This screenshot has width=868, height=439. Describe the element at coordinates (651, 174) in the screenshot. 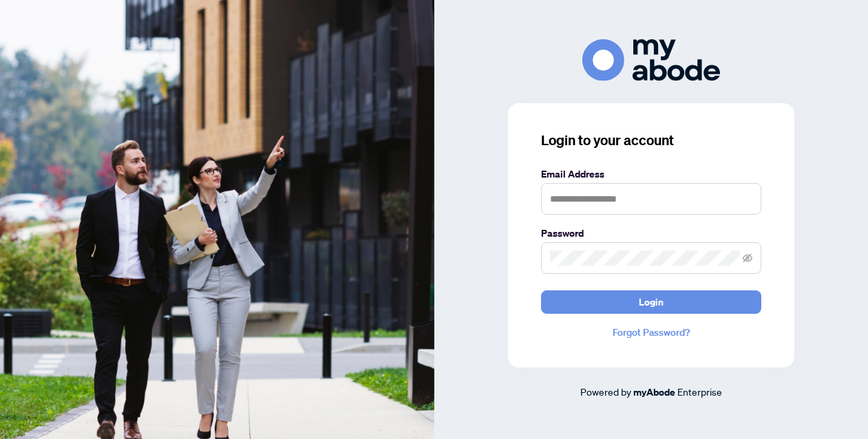

I see `label: Email Address` at that location.